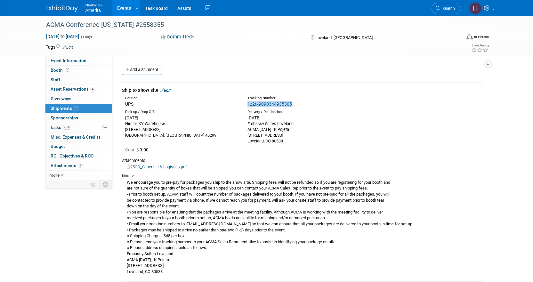 Image resolution: width=533 pixels, height=282 pixels. I want to click on a: 25CO_Schedule & Logistics.pdf, so click(157, 167).